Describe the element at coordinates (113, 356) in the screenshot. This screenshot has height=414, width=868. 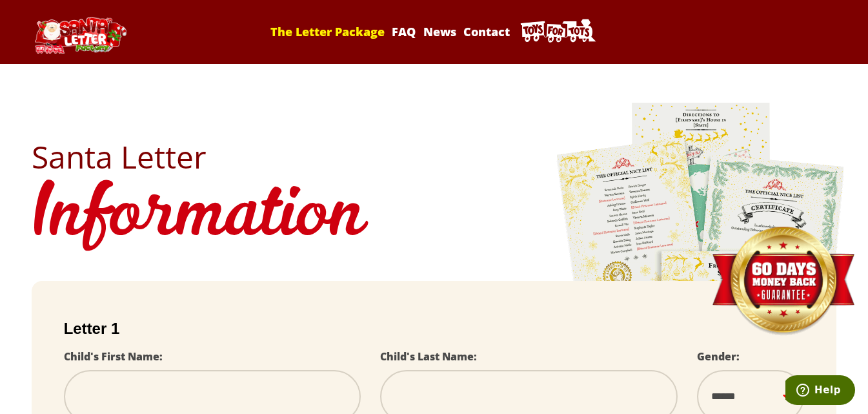
I see `label: Child's First Name:` at that location.